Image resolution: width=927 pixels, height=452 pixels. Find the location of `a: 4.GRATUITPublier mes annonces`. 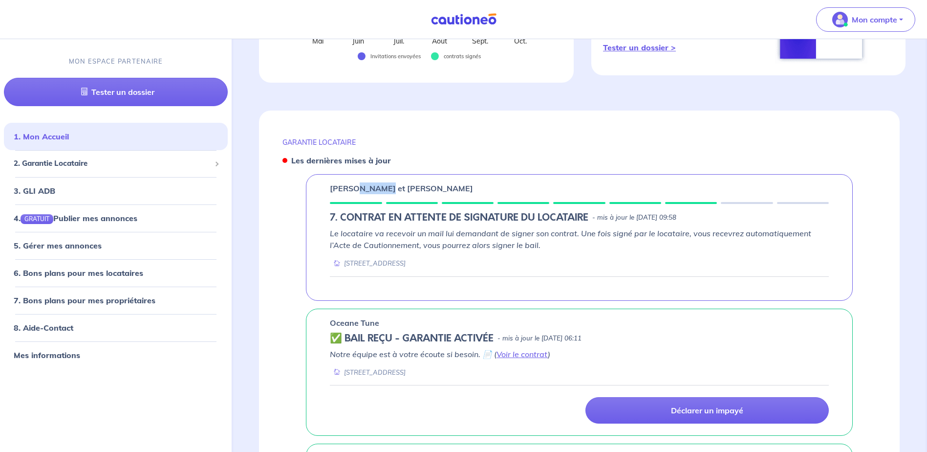

a: 4.GRATUITPublier mes annonces is located at coordinates (75, 218).